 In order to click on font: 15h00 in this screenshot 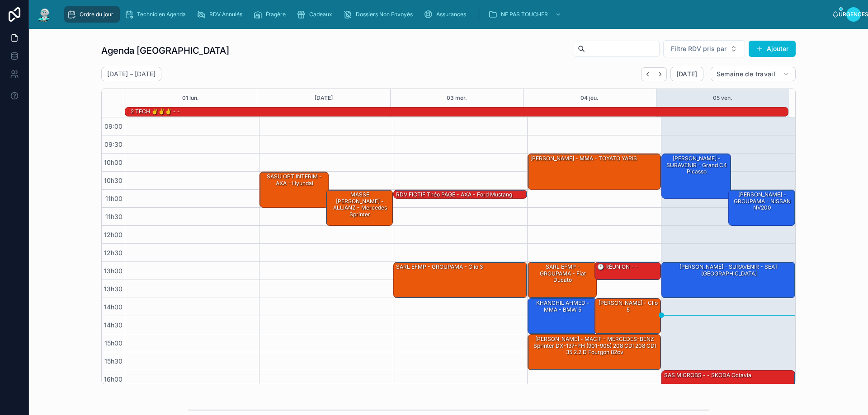, I will do `click(114, 343)`.